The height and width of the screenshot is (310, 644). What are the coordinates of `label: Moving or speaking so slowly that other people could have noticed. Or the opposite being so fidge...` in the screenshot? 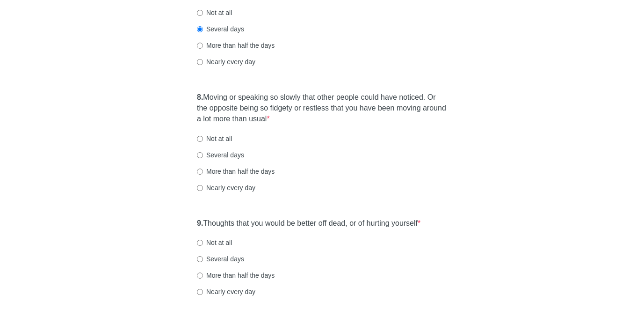 It's located at (322, 108).